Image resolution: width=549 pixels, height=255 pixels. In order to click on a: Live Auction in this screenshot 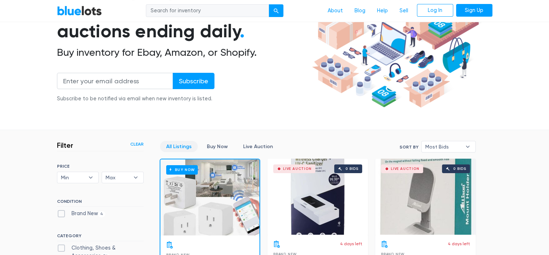, I will do `click(258, 147)`.